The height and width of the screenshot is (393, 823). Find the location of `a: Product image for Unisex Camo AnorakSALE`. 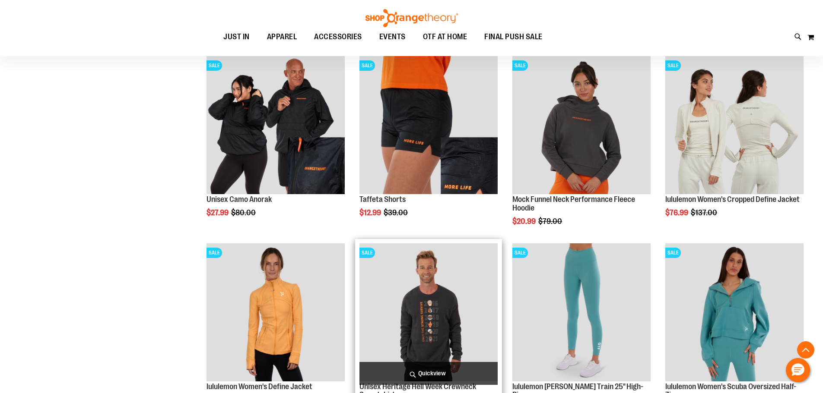

a: Product image for Unisex Camo AnorakSALE is located at coordinates (276, 126).